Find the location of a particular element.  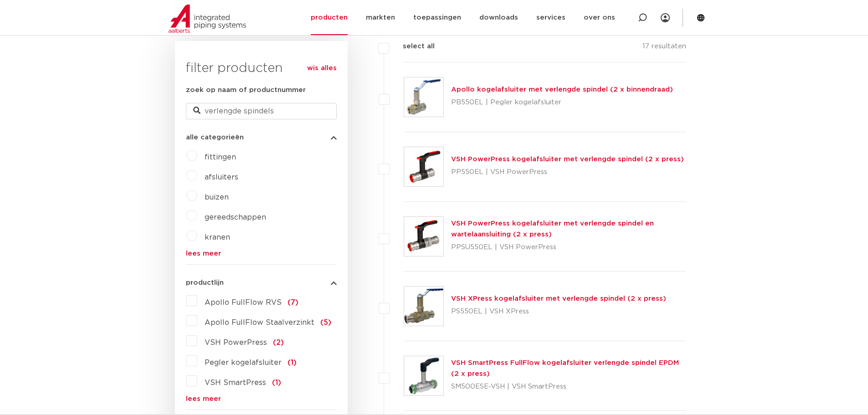

input: zoeken is located at coordinates (261, 111).